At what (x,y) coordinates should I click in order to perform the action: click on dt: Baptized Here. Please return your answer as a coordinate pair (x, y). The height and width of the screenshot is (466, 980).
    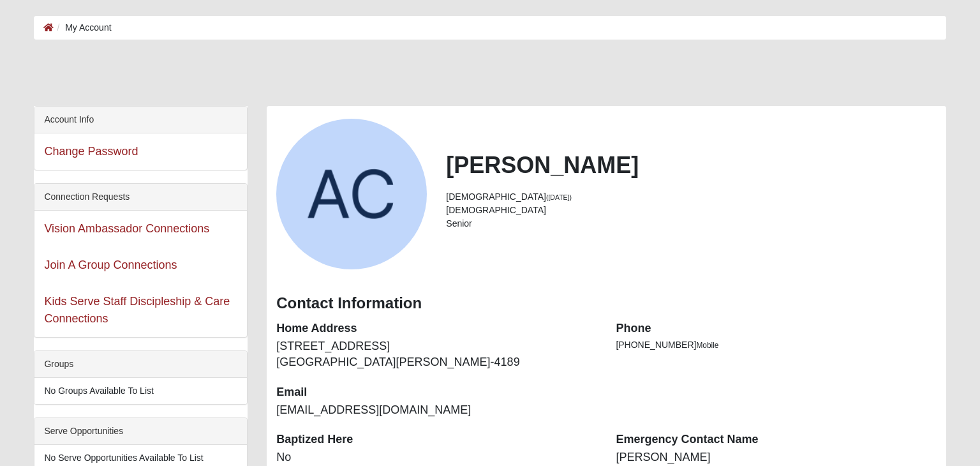
    Looking at the image, I should click on (436, 439).